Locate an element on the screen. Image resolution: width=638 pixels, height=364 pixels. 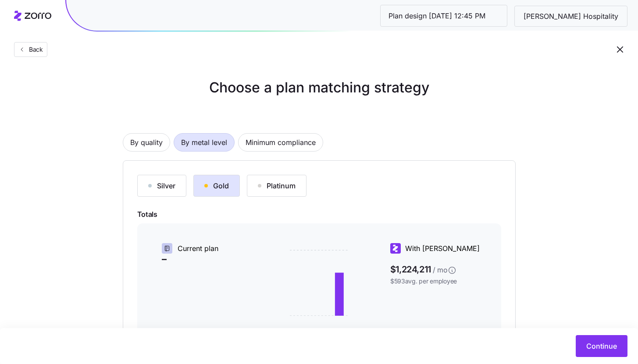
div: Platinum is located at coordinates (277, 186).